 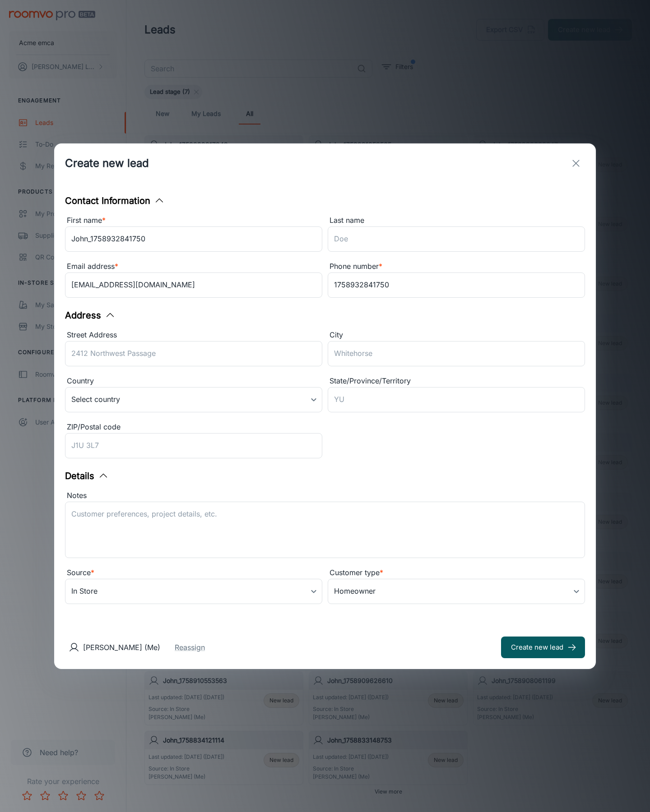 I want to click on div: Email address, so click(x=194, y=267).